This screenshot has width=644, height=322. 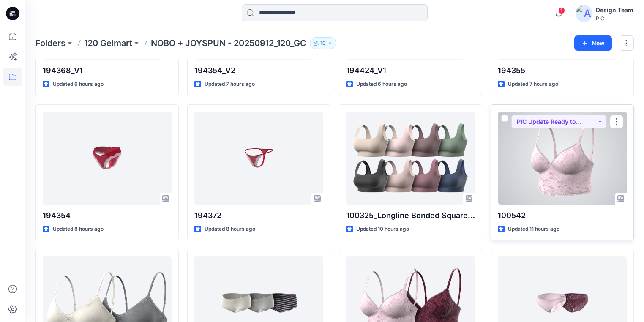 What do you see at coordinates (411, 70) in the screenshot?
I see `p: 194424_V1` at bounding box center [411, 70].